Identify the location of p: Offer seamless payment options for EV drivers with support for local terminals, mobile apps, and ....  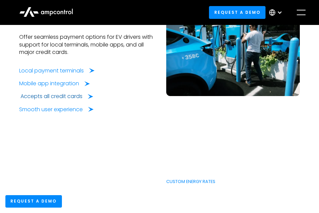
(86, 44).